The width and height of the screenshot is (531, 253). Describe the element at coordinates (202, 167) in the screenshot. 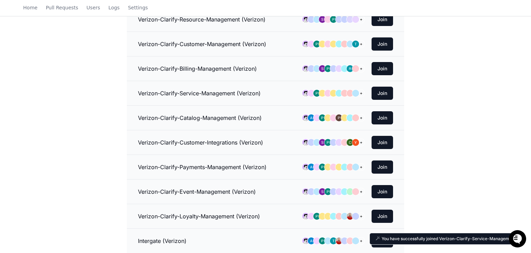

I see `h3: Verizon-Clarify-Payments-Management (Verizon)` at that location.